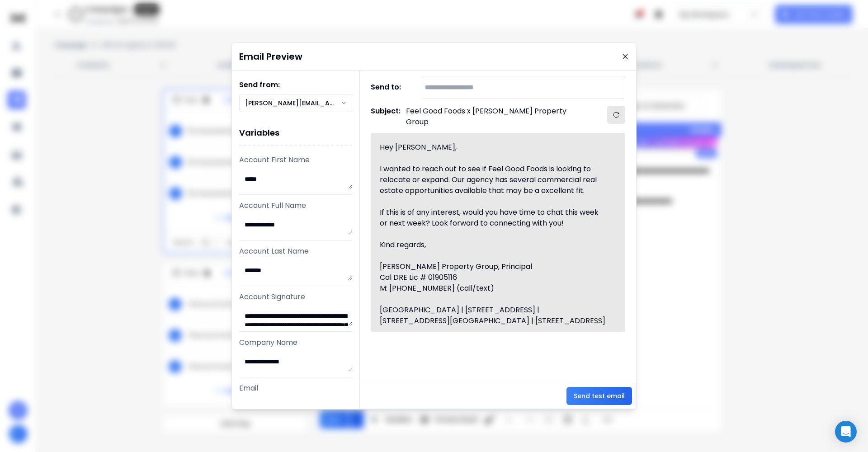 The image size is (868, 452). Describe the element at coordinates (296, 85) in the screenshot. I see `h1: Send from:` at that location.